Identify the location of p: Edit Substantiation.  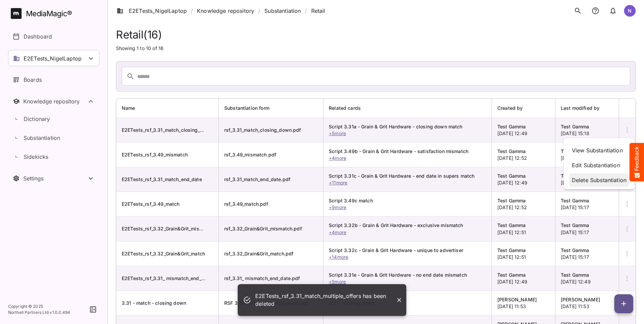
(600, 165).